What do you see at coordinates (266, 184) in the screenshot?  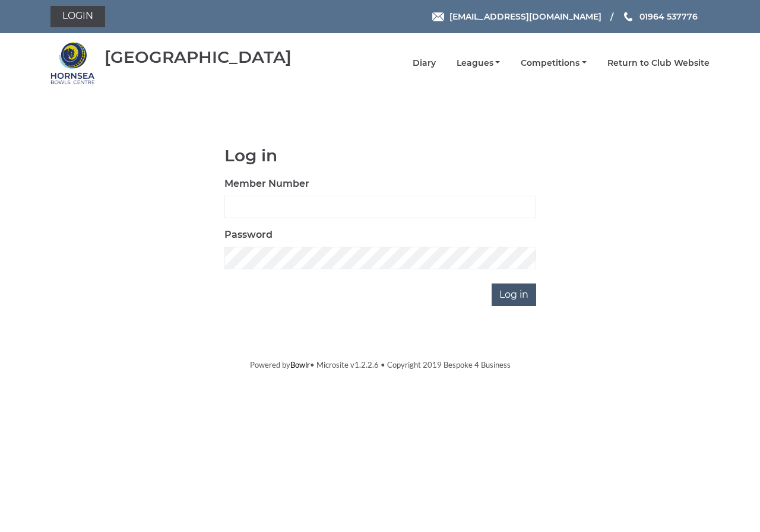 I see `label: Member Number` at bounding box center [266, 184].